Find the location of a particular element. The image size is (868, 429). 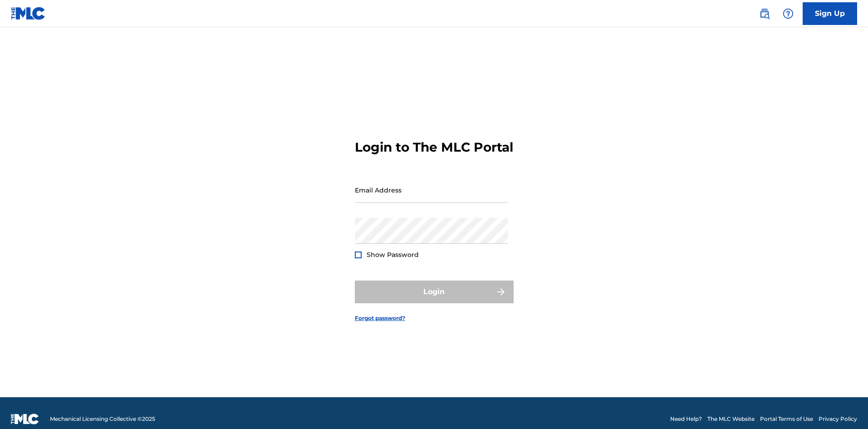

div: Help is located at coordinates (788, 14).